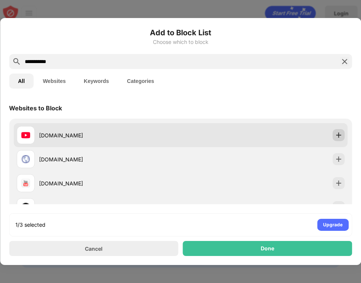 The width and height of the screenshot is (361, 283). What do you see at coordinates (96, 81) in the screenshot?
I see `button: Keywords` at bounding box center [96, 81].